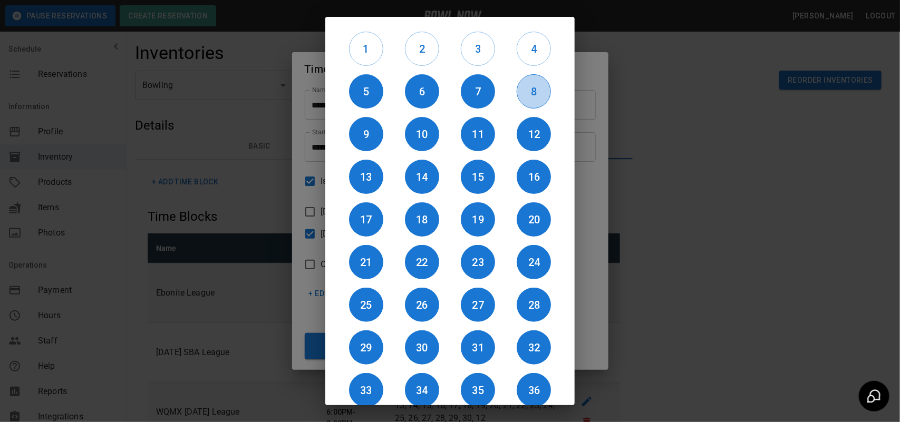 The image size is (900, 422). What do you see at coordinates (366, 348) in the screenshot?
I see `h6: 29` at bounding box center [366, 348].